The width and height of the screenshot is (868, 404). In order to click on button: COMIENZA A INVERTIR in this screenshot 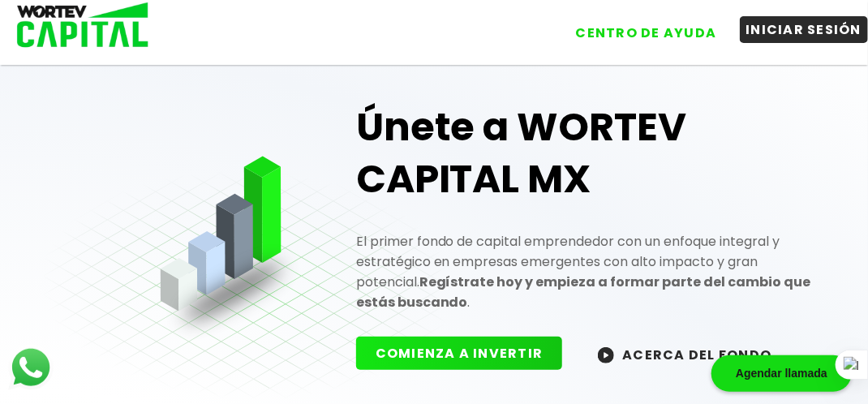, I will do `click(459, 353)`.